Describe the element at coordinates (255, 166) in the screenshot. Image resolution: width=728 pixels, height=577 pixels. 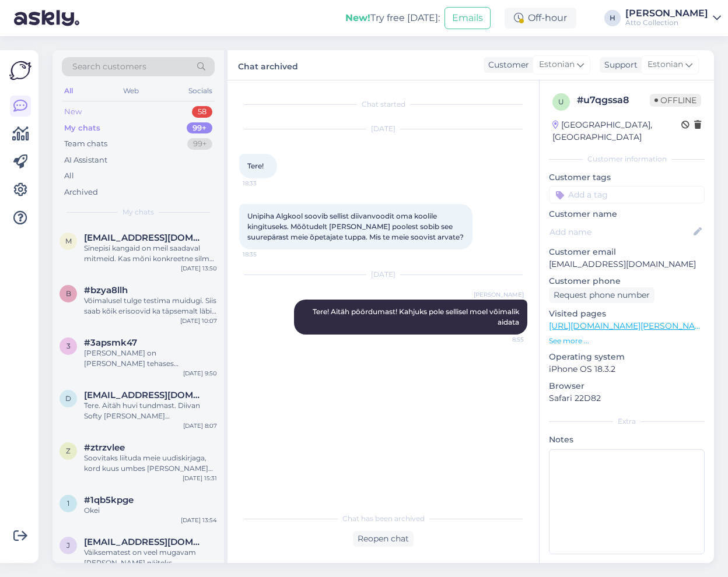
I see `span: Tere!` at that location.